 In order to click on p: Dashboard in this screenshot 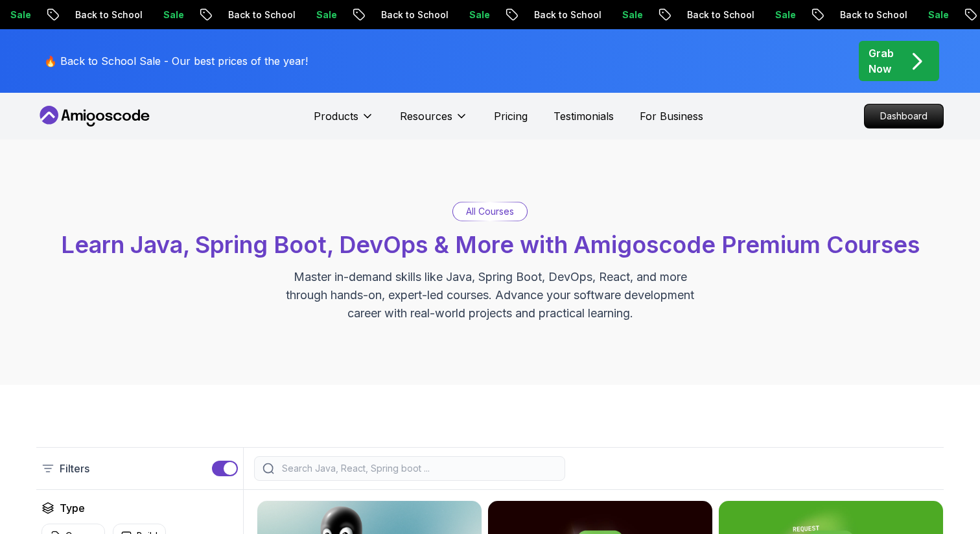, I will do `click(904, 116)`.